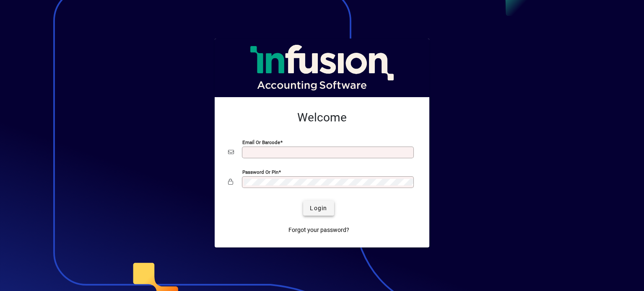  Describe the element at coordinates (322, 117) in the screenshot. I see `h2: Welcome` at that location.